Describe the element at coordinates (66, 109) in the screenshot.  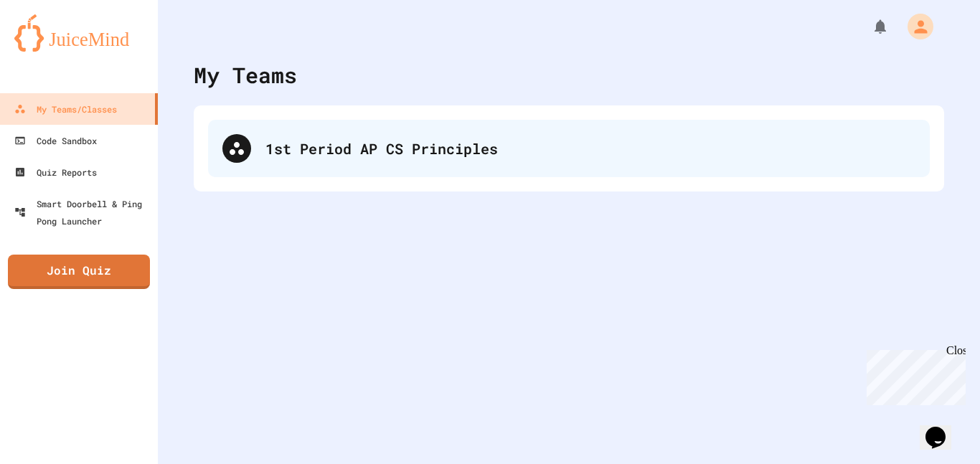
I see `div: My Teams/Classes` at that location.